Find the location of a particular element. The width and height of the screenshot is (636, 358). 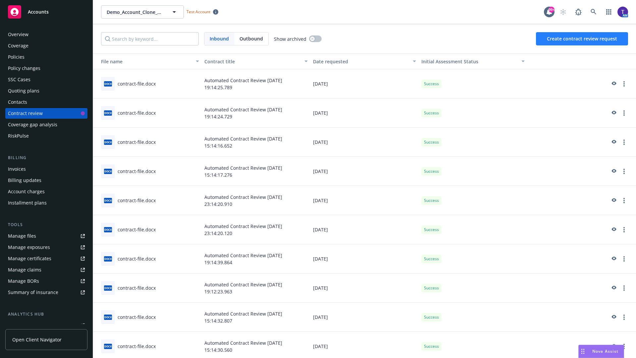

div: Manage BORs is located at coordinates (24, 281).